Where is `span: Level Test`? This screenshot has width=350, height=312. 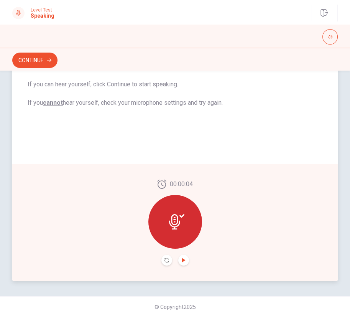
span: Level Test is located at coordinates (43, 10).